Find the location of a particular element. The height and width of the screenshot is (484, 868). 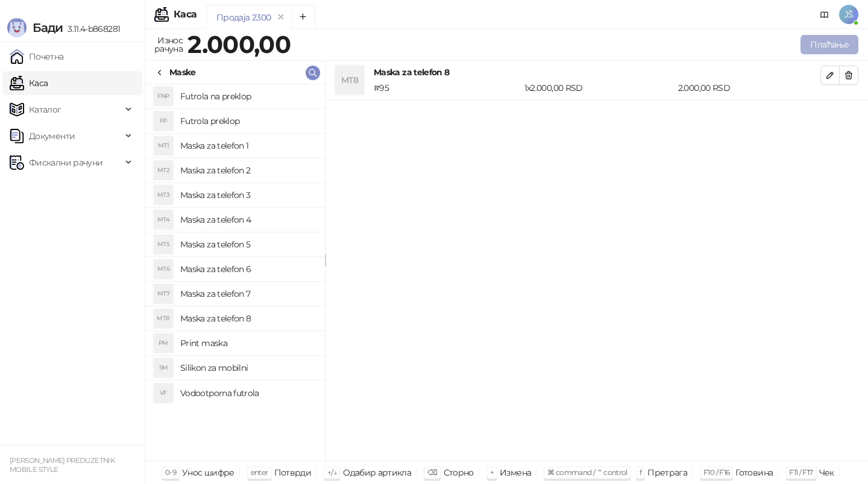

div: Претрага is located at coordinates (667, 473).